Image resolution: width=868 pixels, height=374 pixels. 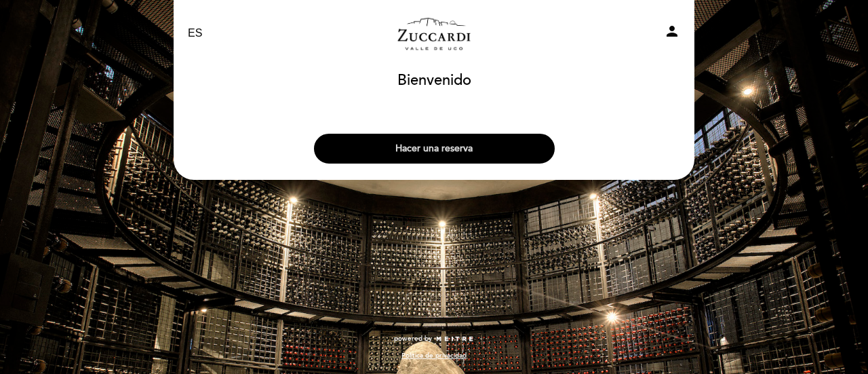 What do you see at coordinates (454, 339) in the screenshot?
I see `img: MEITRE` at bounding box center [454, 339].